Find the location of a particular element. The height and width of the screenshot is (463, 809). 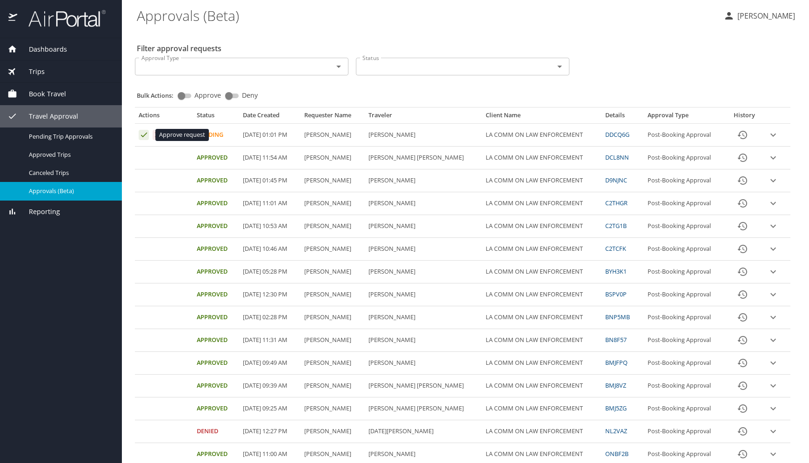

button: Deny request is located at coordinates (158, 135).